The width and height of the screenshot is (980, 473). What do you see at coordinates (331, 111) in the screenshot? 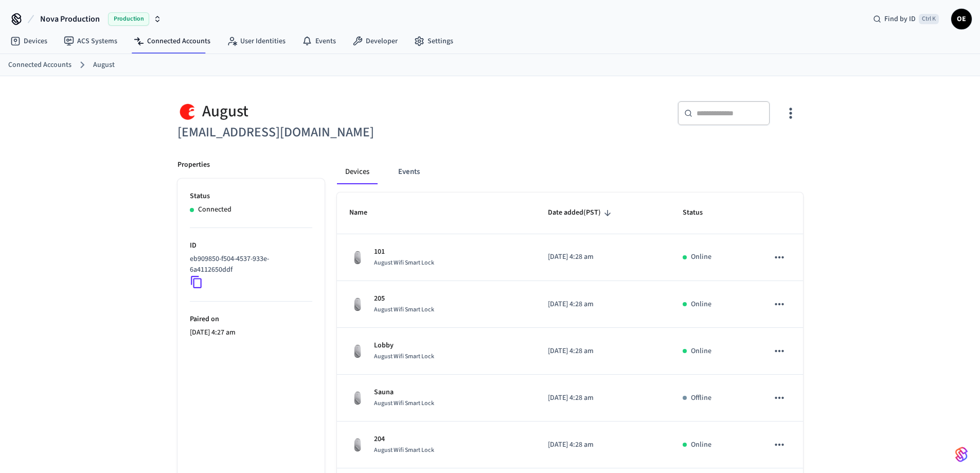
I see `div: August` at bounding box center [331, 111].